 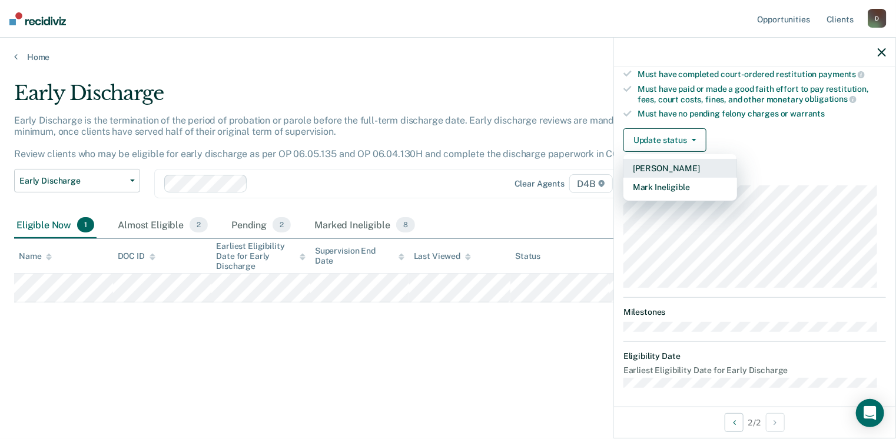 What do you see at coordinates (364, 225) in the screenshot?
I see `div: Marked Ineligible` at bounding box center [364, 225].